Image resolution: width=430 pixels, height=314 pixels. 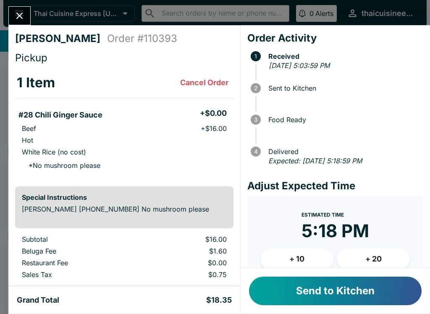 What do you see at coordinates (77, 263) in the screenshot?
I see `p: Restaurant Fee` at bounding box center [77, 263].